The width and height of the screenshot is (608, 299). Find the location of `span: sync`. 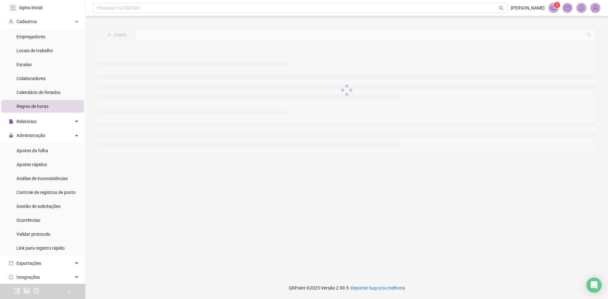

span: sync is located at coordinates (11, 277).